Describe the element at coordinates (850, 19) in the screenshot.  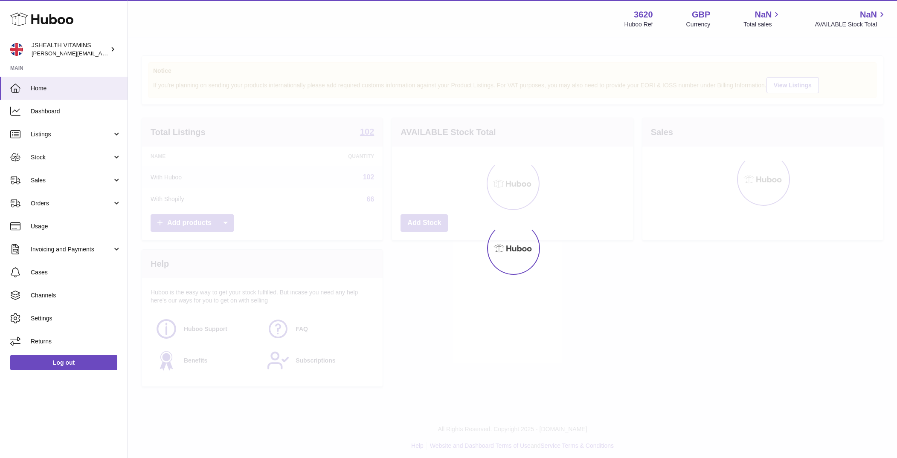
I see `a: NaN AVAILABLE Stock Total` at that location.